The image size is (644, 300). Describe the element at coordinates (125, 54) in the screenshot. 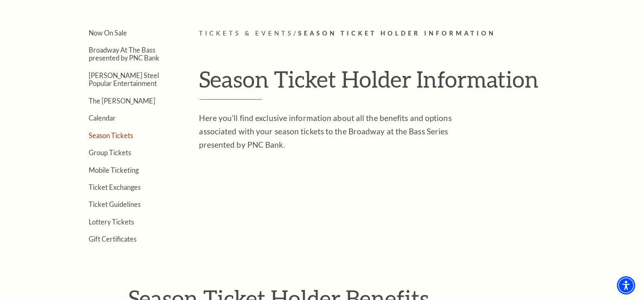

I see `a: Broadway At The Bass presented by PNC Bank` at that location.